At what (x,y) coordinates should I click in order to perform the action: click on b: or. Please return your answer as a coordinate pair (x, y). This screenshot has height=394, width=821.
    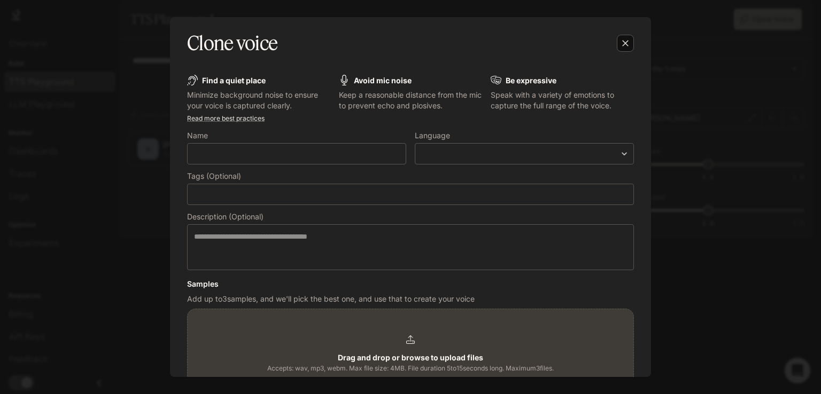
    Looking at the image, I should click on (410, 379).